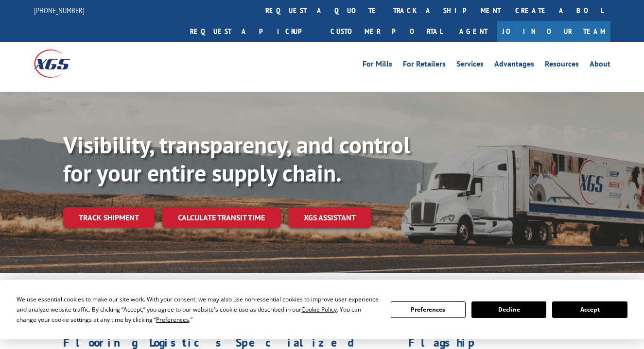  Describe the element at coordinates (470, 66) in the screenshot. I see `a: Services` at that location.